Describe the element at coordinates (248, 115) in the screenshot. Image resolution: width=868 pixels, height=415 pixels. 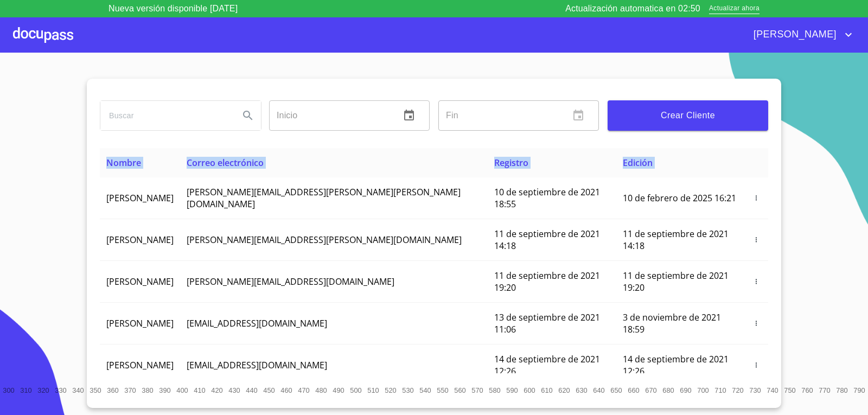
I see `button: Search` at that location.